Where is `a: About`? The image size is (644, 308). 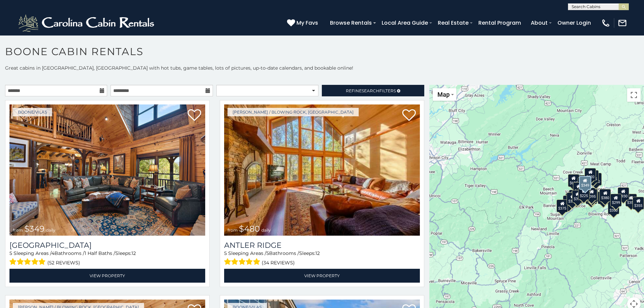
a: About is located at coordinates (539, 23).